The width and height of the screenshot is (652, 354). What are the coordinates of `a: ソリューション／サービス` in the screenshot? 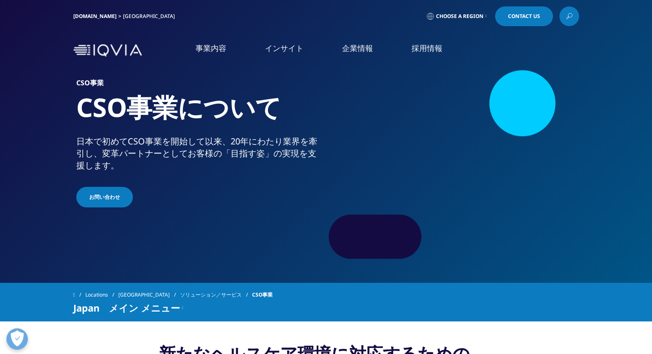 It's located at (216, 295).